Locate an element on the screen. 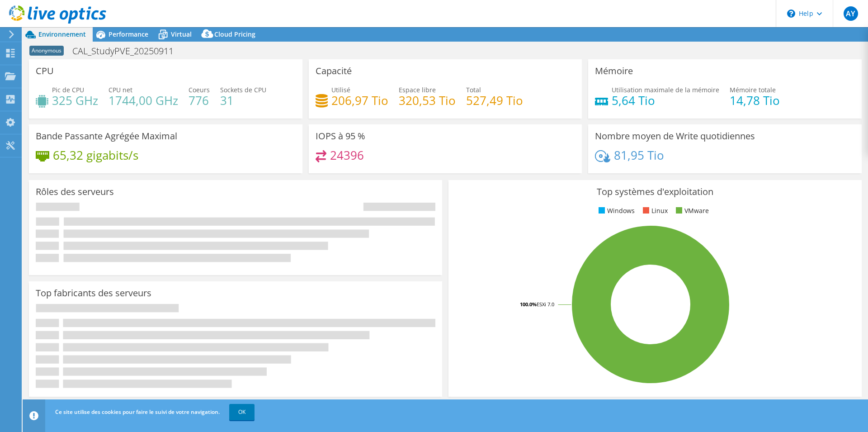  svg: \n is located at coordinates (792, 14).